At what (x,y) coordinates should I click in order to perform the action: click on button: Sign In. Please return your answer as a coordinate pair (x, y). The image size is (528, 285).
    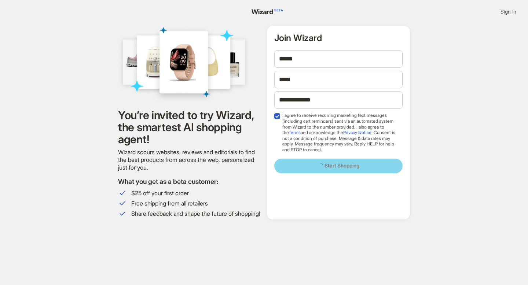
    Looking at the image, I should click on (508, 12).